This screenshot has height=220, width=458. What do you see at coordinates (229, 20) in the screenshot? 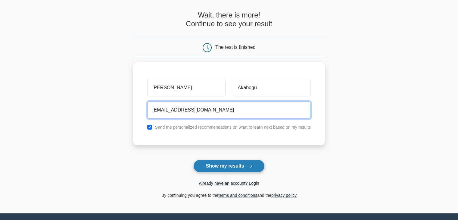
I see `h4: Wait, there is more! Continue to see your result` at bounding box center [229, 20].